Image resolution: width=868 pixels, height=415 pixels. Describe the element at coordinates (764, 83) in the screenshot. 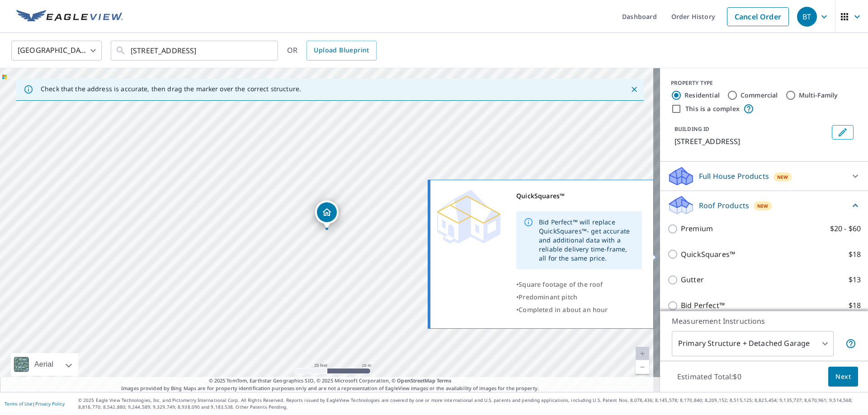

I see `div: PROPERTY TYPE` at that location.